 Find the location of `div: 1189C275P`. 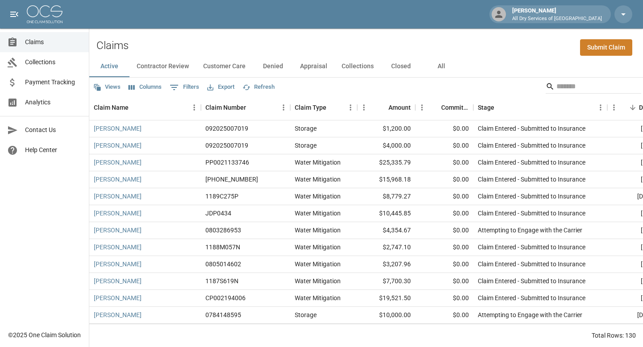

div: 1189C275P is located at coordinates (222, 196).